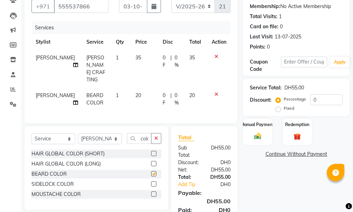  What do you see at coordinates (52, 184) in the screenshot?
I see `div: SIDELOCK COLOR` at bounding box center [52, 184].